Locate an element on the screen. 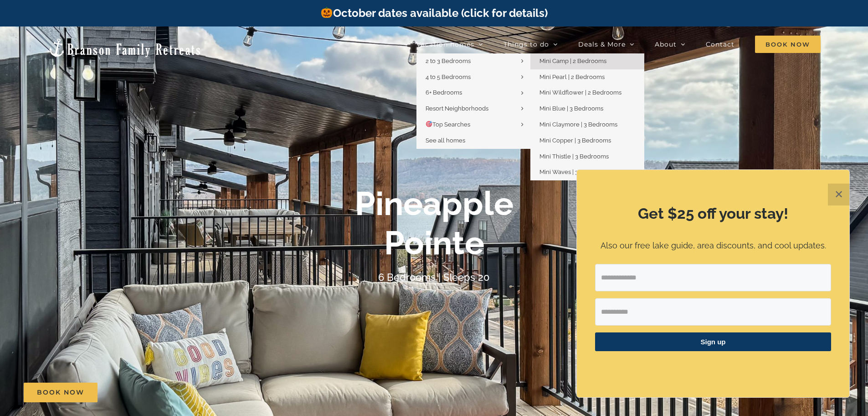  a: Resort Neighborhoods is located at coordinates (473, 109).